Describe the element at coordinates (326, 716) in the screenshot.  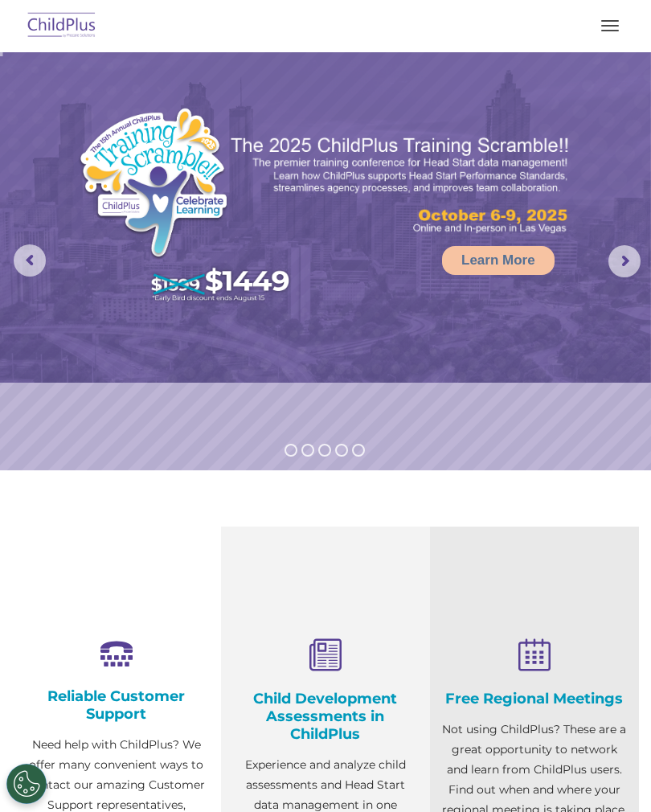
I see `h4: Child Development Assessments in ChildPlus` at that location.